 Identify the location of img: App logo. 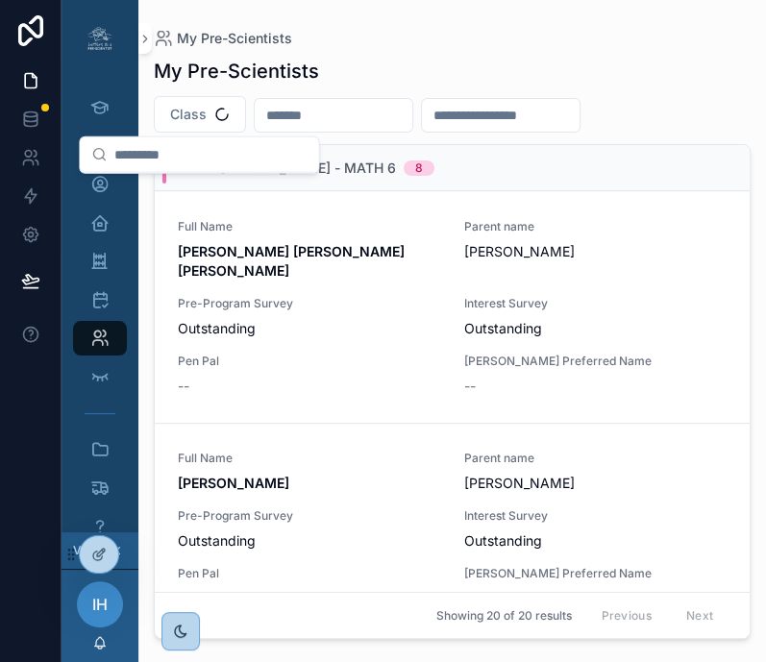
(100, 38).